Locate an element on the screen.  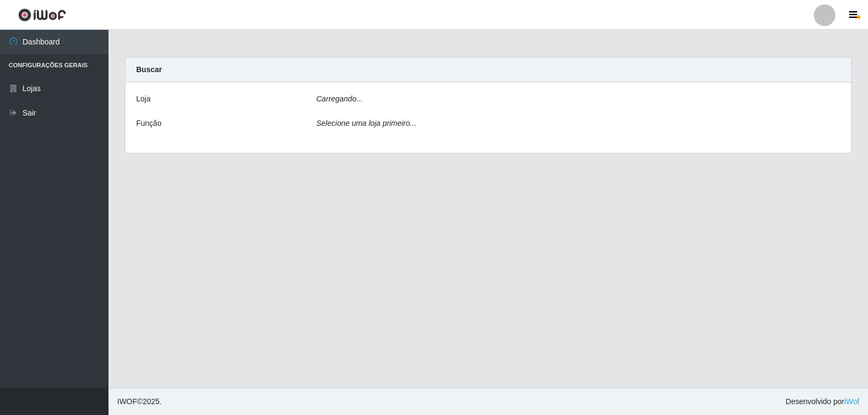
img: CoreUI Logo is located at coordinates (42, 14).